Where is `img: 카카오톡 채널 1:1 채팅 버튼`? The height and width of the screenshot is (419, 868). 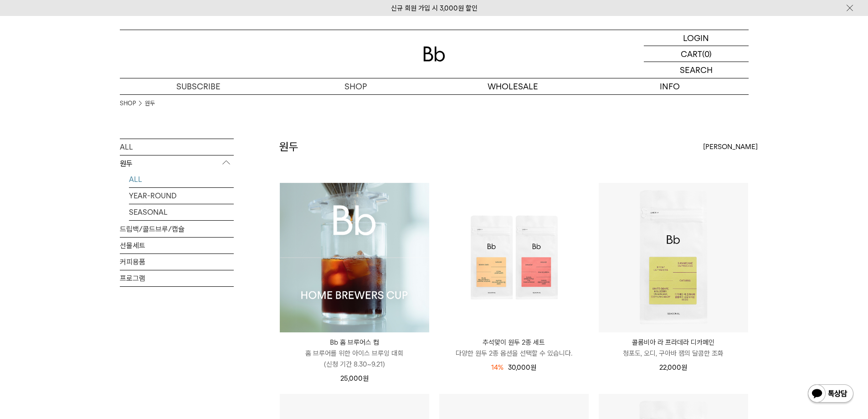
img: 카카오톡 채널 1:1 채팅 버튼 is located at coordinates (830, 394).